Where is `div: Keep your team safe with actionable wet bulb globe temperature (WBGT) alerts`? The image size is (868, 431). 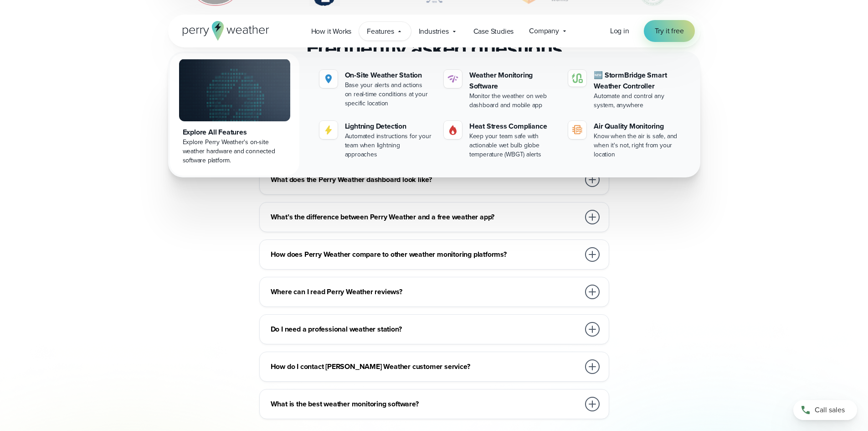 div: Keep your team safe with actionable wet bulb globe temperature (WBGT) alerts is located at coordinates (513, 145).